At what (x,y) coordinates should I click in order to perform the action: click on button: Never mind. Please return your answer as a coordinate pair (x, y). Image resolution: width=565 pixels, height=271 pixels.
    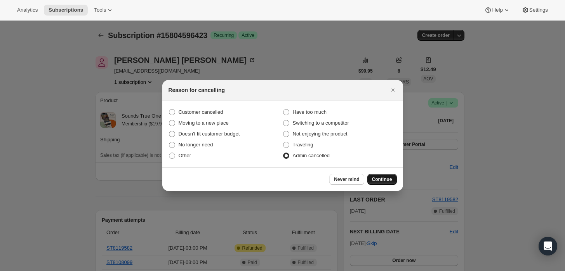
    Looking at the image, I should click on (346, 179).